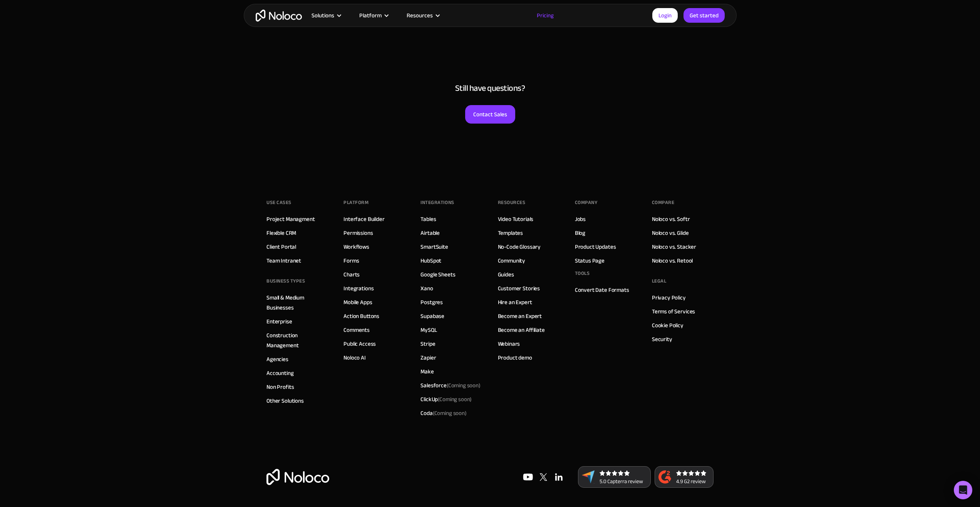 This screenshot has width=980, height=507. Describe the element at coordinates (673, 311) in the screenshot. I see `a: Terms of Services` at that location.